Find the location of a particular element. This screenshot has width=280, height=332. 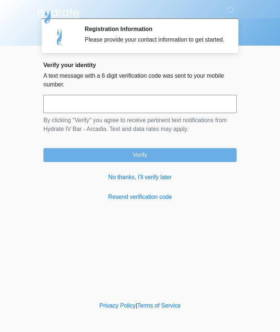

p: A text message with a 6 digit verification code was sent to your mobile number. is located at coordinates (140, 80).